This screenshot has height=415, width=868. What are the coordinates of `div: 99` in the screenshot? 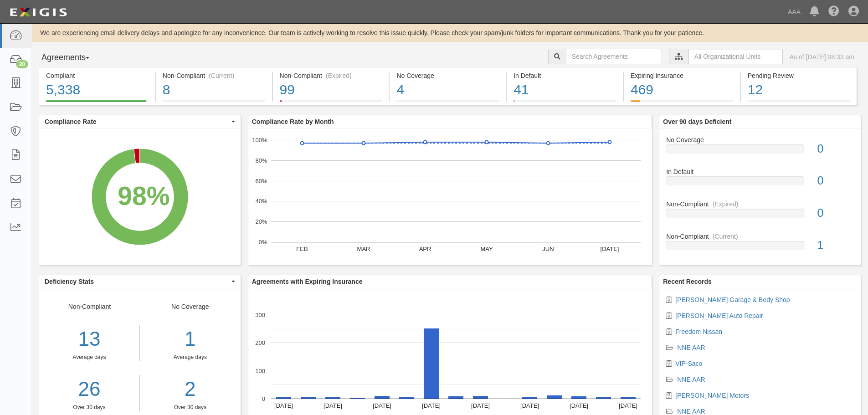 It's located at (331, 90).